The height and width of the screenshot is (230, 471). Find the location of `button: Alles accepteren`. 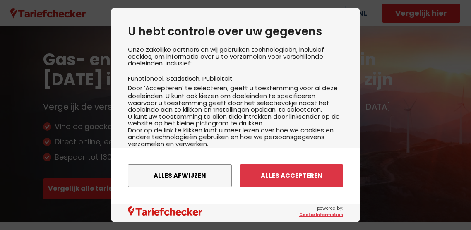

button: Alles accepteren is located at coordinates (291, 176).